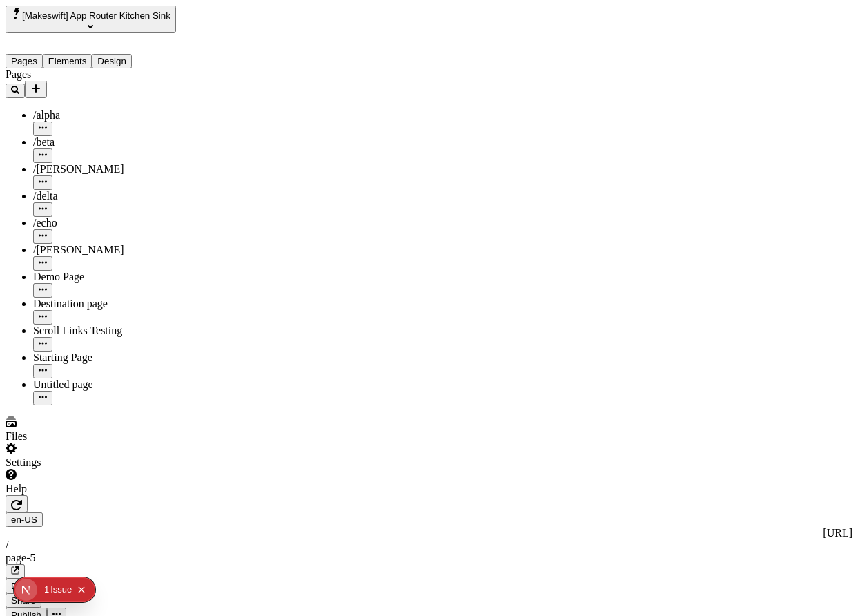 Image resolution: width=858 pixels, height=616 pixels. I want to click on button: Add new, so click(36, 89).